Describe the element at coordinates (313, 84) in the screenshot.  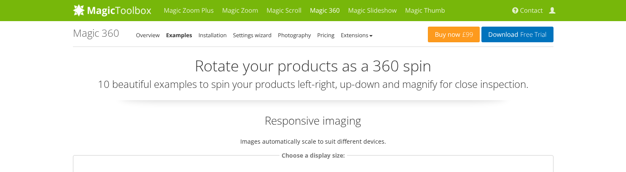
I see `h3: 10 beautiful examples to spin your products left-right, up-down and magnify for close inspection.` at that location.